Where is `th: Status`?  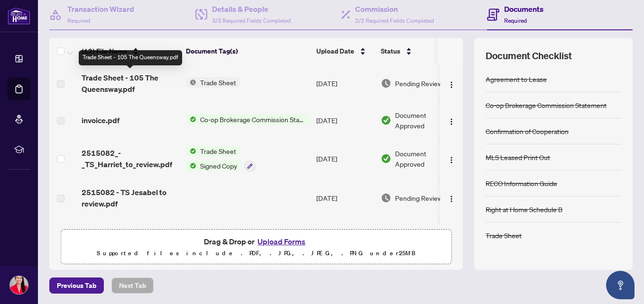
th: Status is located at coordinates (417, 51).